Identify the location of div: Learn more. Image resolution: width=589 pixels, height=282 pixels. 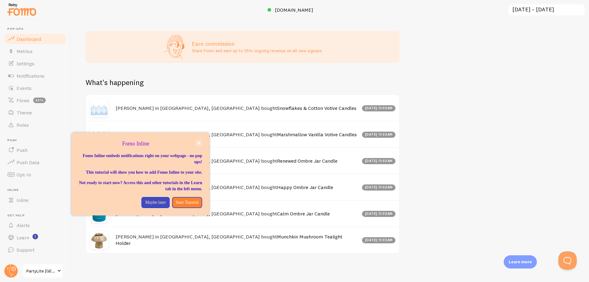
(520, 262).